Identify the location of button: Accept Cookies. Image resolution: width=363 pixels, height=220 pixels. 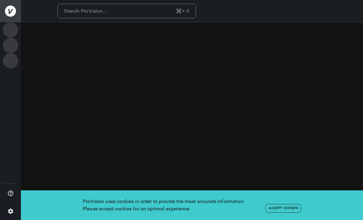
(284, 208).